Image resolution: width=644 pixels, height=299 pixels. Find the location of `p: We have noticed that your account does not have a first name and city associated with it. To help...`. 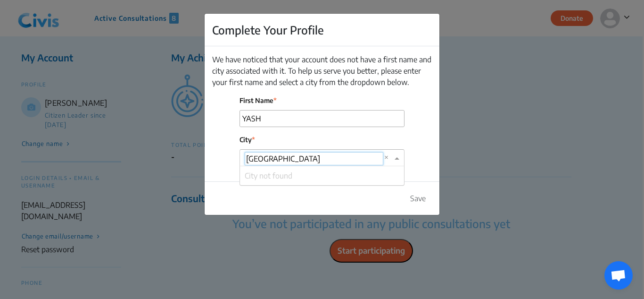

p: We have noticed that your account does not have a first name and city associated with it. To help... is located at coordinates (322, 71).